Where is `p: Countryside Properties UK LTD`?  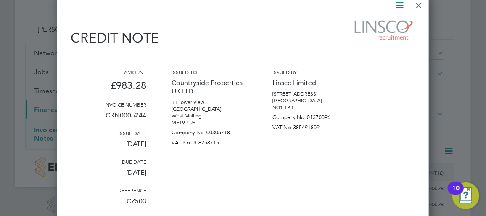 p: Countryside Properties UK LTD is located at coordinates (210, 87).